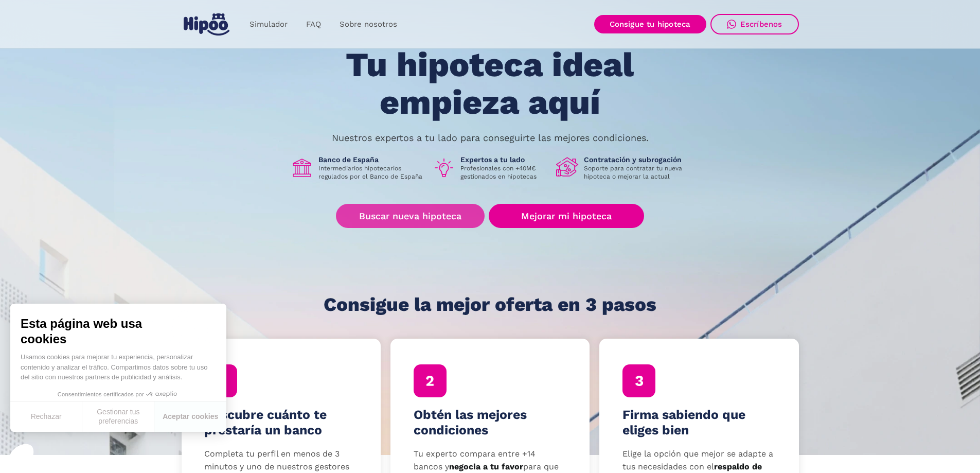 The height and width of the screenshot is (473, 980). I want to click on h1: Expertos a tu lado, so click(504, 159).